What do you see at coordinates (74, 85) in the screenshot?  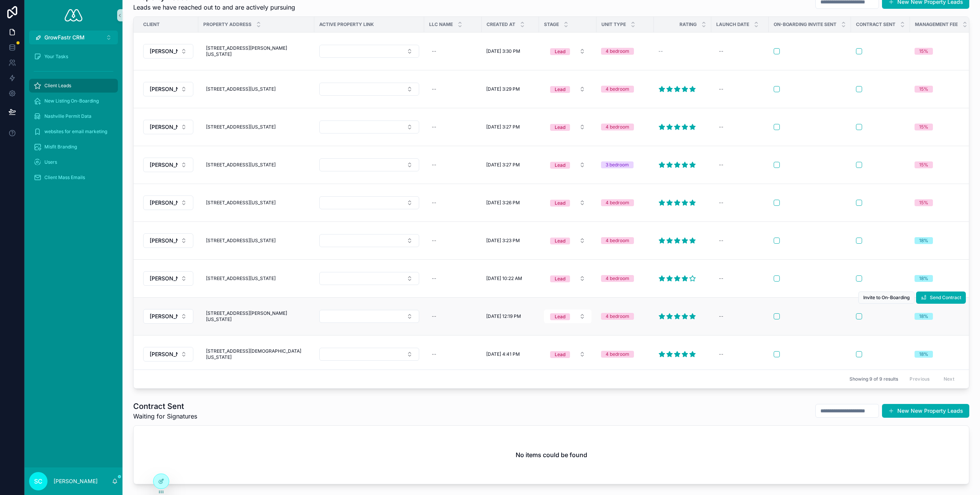 I see `a: Client Leads` at bounding box center [74, 85].